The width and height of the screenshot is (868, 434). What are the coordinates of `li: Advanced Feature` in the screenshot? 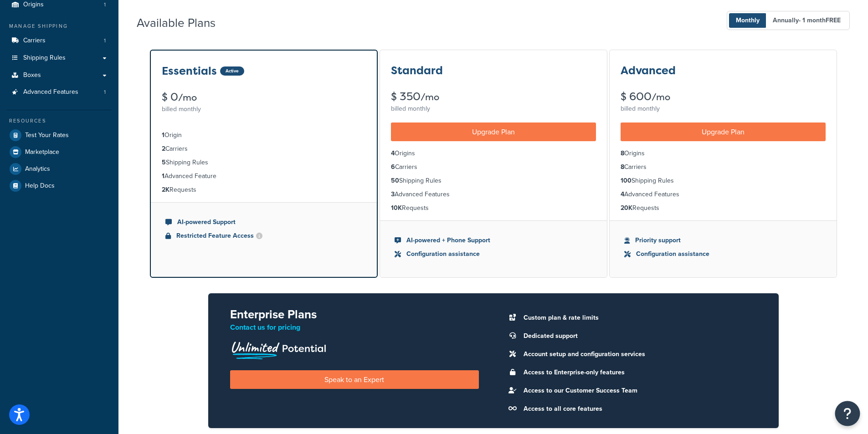 It's located at (264, 176).